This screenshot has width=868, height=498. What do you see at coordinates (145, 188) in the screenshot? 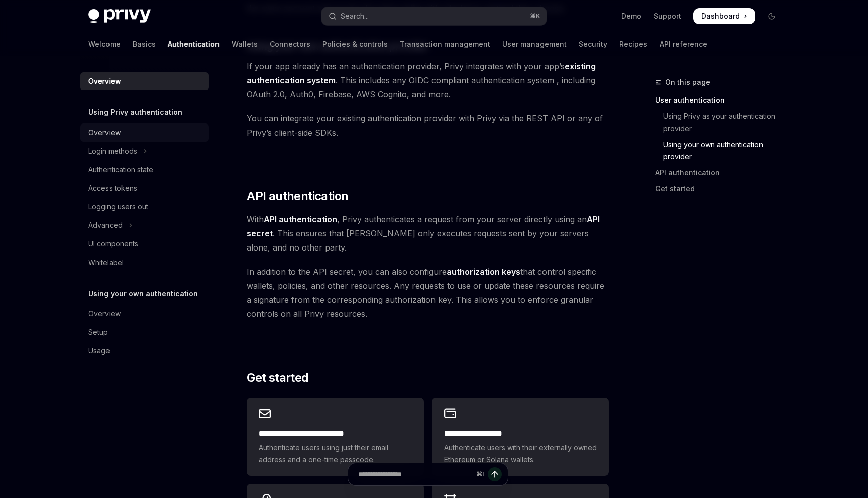
I see `a: Access tokens` at bounding box center [145, 188].